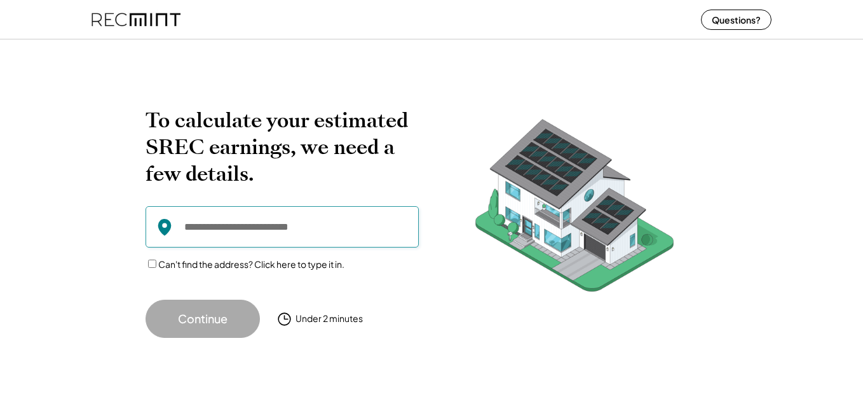 Image resolution: width=863 pixels, height=420 pixels. What do you see at coordinates (203, 318) in the screenshot?
I see `button: Continue` at bounding box center [203, 318].